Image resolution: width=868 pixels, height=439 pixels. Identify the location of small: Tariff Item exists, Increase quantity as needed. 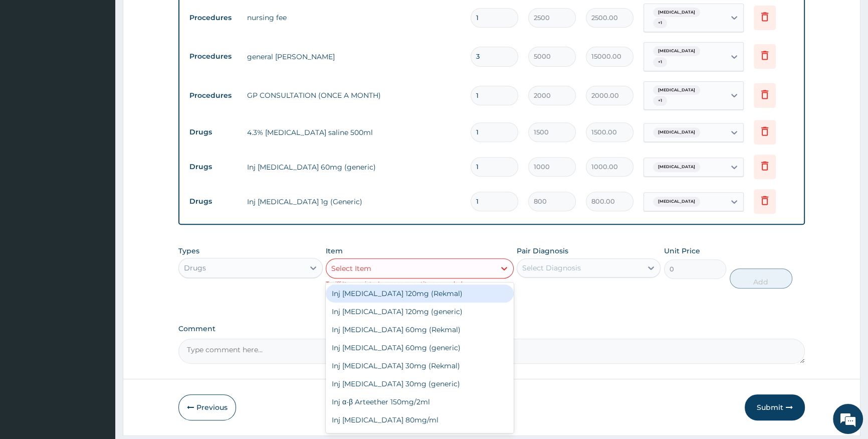
(394, 283).